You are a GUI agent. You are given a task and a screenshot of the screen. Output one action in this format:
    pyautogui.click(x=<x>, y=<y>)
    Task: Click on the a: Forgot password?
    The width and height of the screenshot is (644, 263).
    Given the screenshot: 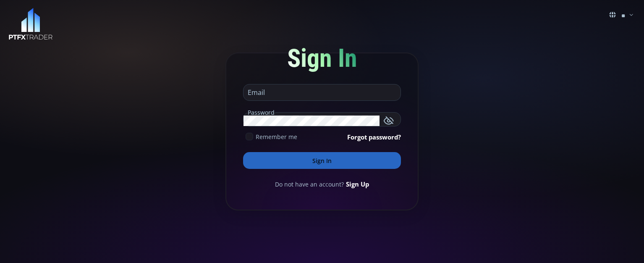 What is the action you would take?
    pyautogui.click(x=374, y=137)
    